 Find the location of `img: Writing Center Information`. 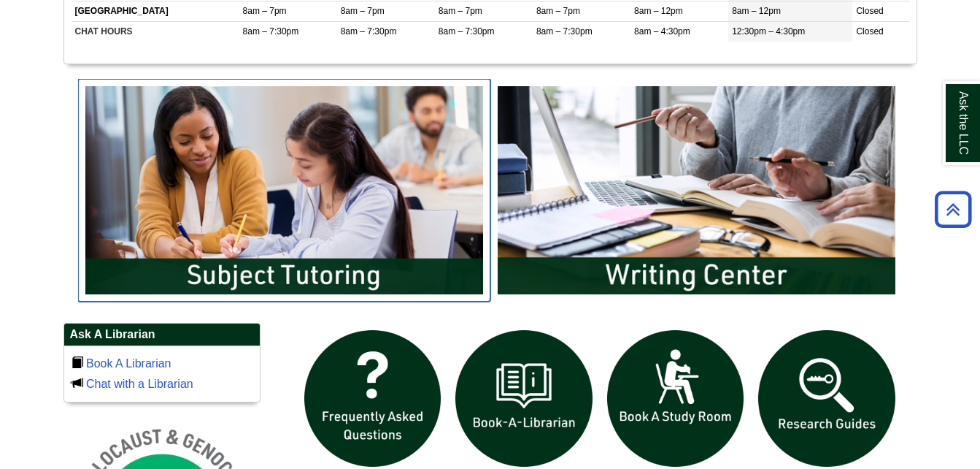

img: Writing Center Information is located at coordinates (696, 190).